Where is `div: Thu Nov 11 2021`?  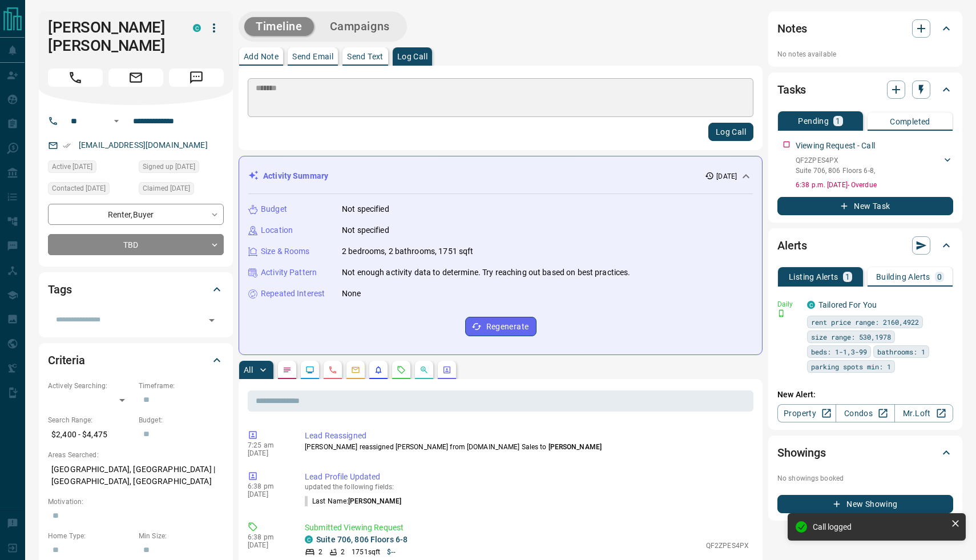 div: Thu Nov 11 2021 is located at coordinates (181, 168).